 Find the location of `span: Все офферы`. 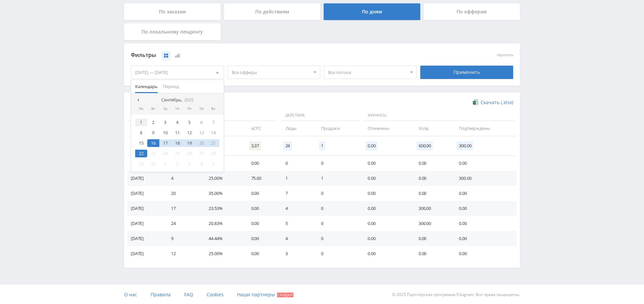

span: Все офферы is located at coordinates (271, 72).